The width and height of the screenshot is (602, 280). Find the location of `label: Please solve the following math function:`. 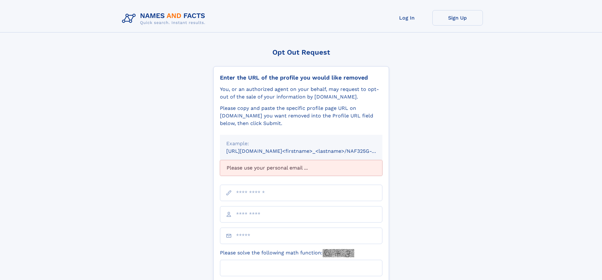

label: Please solve the following math function: is located at coordinates (287, 253).